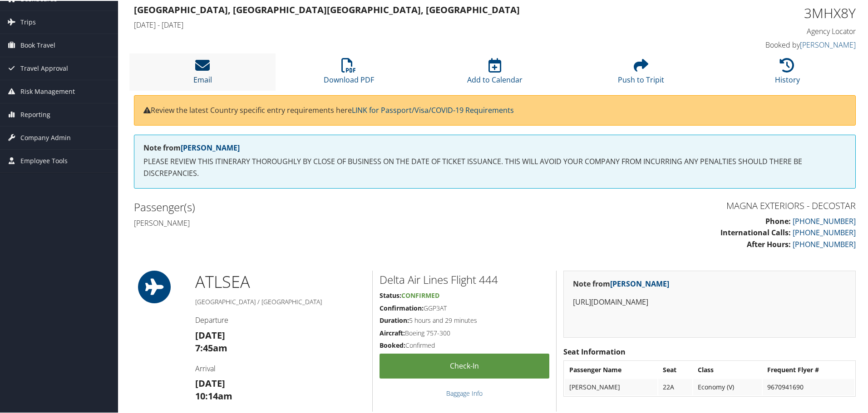  What do you see at coordinates (641, 73) in the screenshot?
I see `a: Push to Tripit` at bounding box center [641, 73].